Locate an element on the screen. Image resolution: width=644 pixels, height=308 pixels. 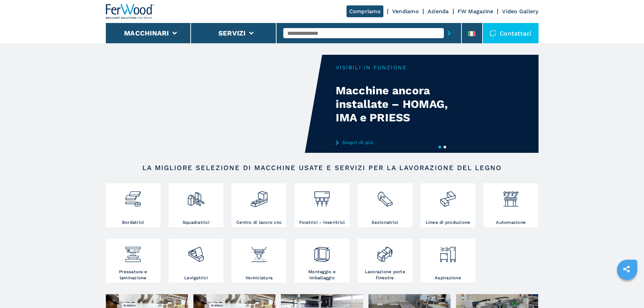
a: Verniciatura is located at coordinates (259, 261).